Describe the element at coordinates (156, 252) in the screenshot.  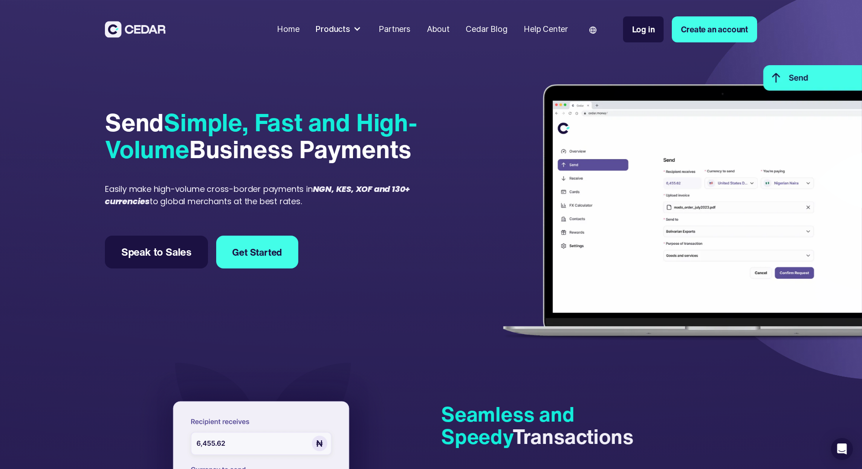
I see `a: Speak to Sales` at that location.